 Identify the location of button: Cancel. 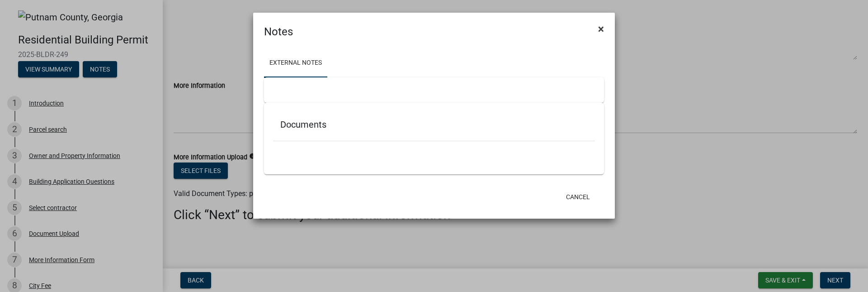
(578, 197).